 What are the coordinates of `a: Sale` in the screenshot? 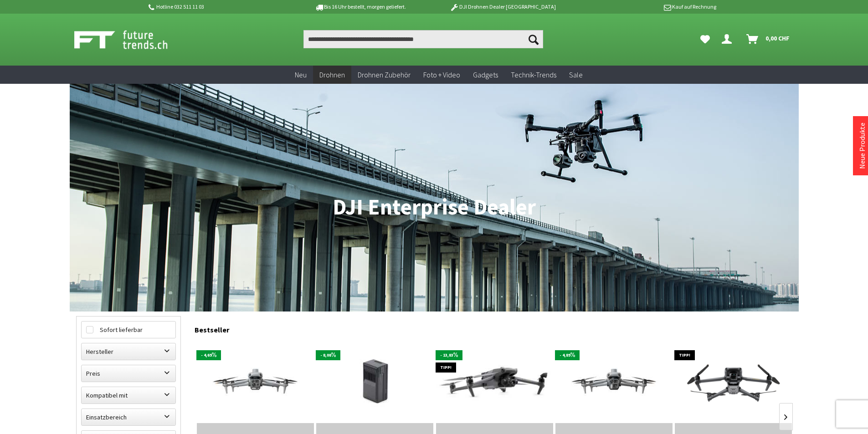 It's located at (576, 75).